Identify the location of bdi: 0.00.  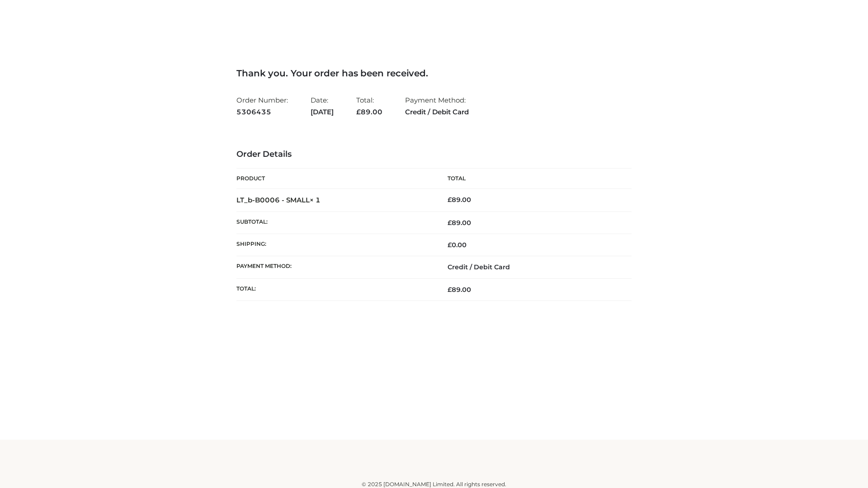
(457, 245).